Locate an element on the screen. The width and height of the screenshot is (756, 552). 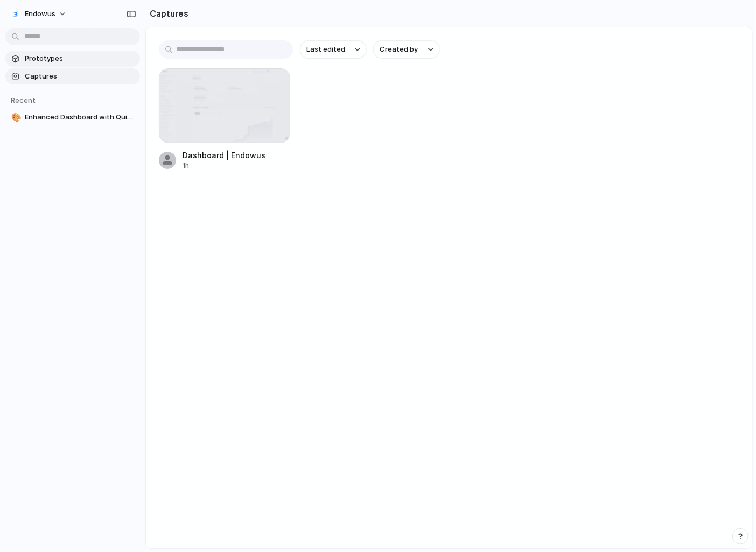
button: Created by is located at coordinates (407, 49).